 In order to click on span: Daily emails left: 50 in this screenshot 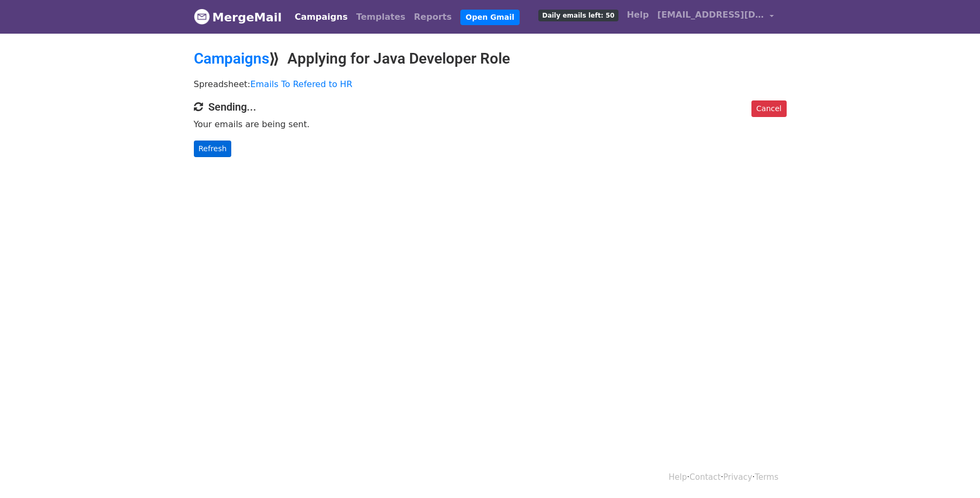, I will do `click(578, 15)`.